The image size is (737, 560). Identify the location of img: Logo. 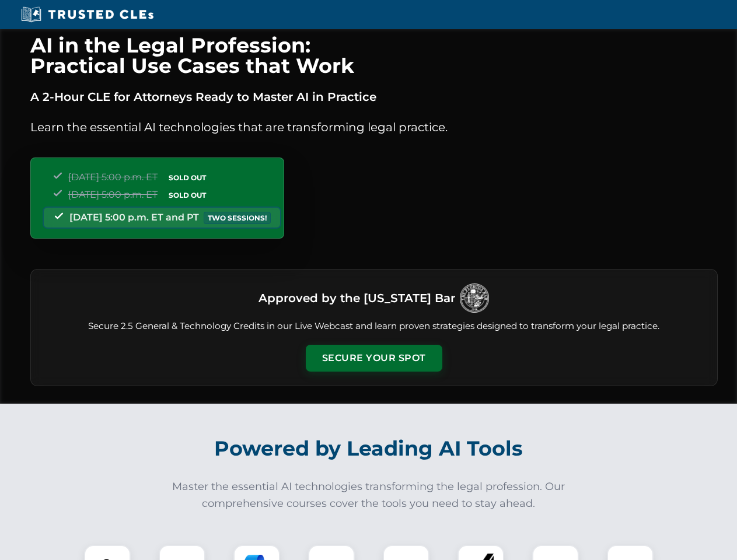
(475, 298).